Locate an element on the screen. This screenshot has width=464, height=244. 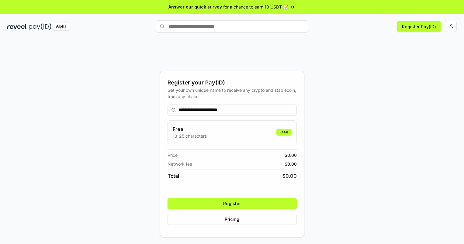
span: for a chance to earn 10 USDT 📝 is located at coordinates (255, 7).